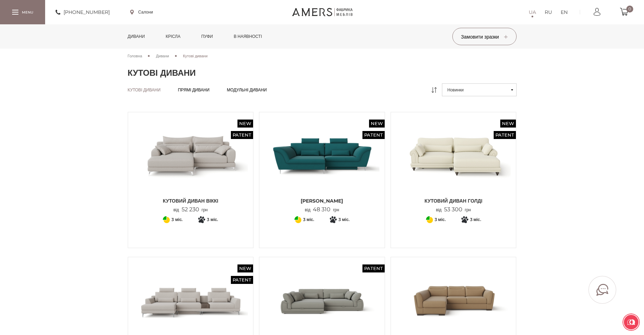 Image resolution: width=644 pixels, height=335 pixels. Describe the element at coordinates (453, 209) in the screenshot. I see `span: 53 300` at that location.